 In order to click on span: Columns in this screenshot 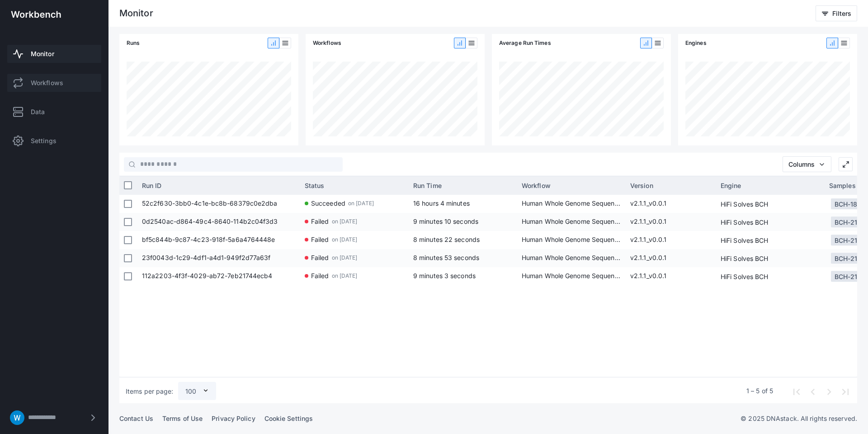, I will do `click(802, 164)`.